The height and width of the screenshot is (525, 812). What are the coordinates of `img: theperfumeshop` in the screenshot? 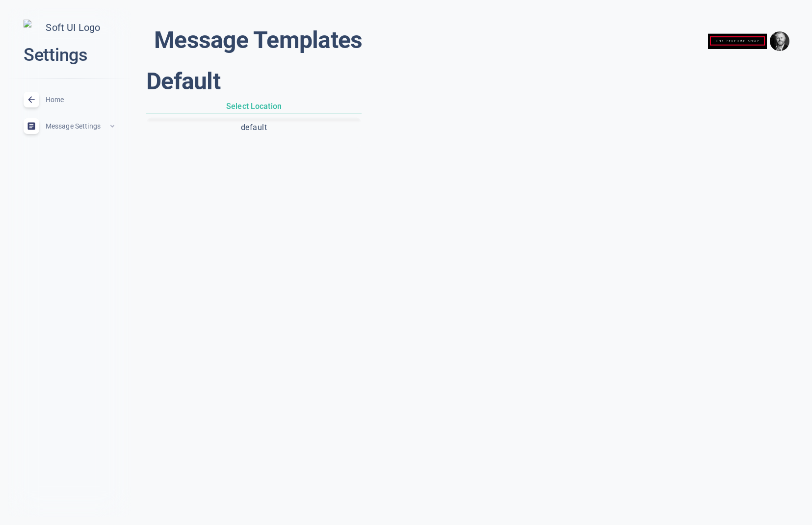 It's located at (738, 41).